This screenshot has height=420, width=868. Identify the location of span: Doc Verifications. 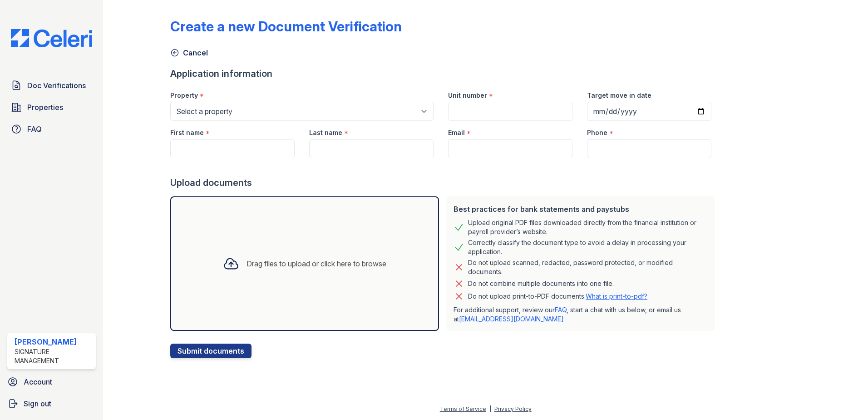
(56, 85).